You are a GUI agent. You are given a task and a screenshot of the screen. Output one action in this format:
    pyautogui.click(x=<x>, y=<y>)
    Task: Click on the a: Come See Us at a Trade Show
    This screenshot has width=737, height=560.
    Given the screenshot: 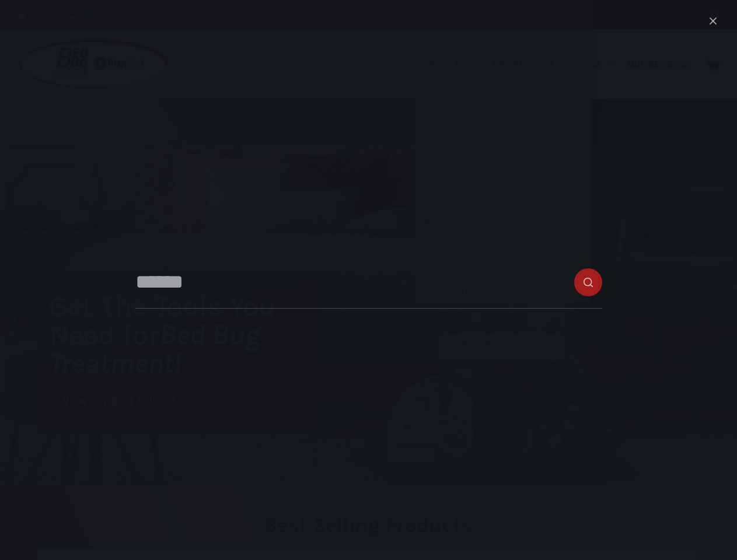 What is the action you would take?
    pyautogui.click(x=503, y=269)
    